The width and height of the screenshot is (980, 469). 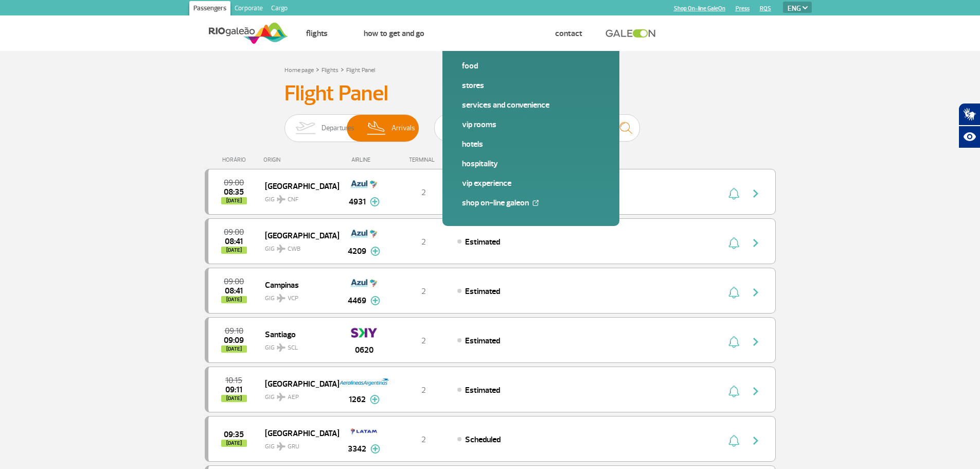 I want to click on a: Flight Panel, so click(x=361, y=70).